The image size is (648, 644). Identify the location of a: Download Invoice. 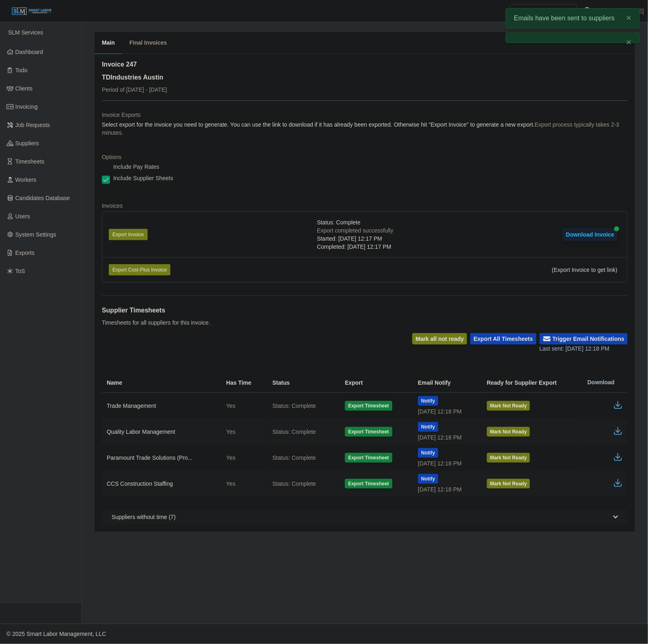
(590, 235).